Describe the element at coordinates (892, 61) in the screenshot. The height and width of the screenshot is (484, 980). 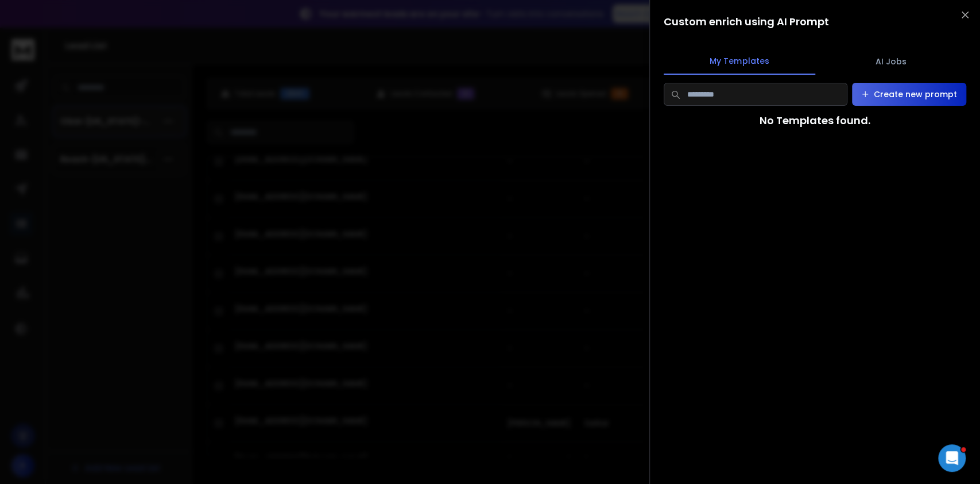
I see `button: AI Jobs` at that location.